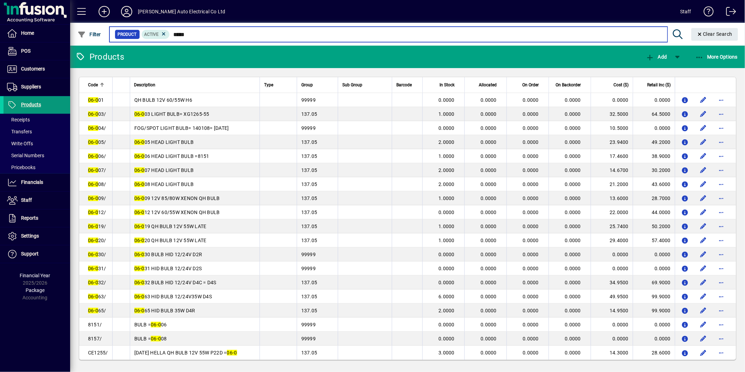 This screenshot has width=745, height=372. Describe the element at coordinates (29, 218) in the screenshot. I see `span: Reports` at that location.